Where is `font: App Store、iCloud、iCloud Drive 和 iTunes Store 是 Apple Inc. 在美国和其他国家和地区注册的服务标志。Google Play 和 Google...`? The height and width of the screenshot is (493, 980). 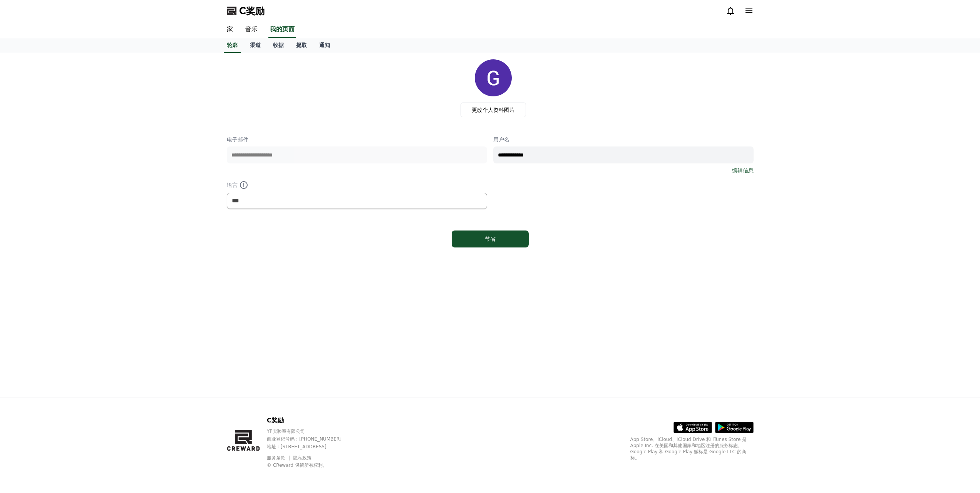
font: App Store、iCloud、iCloud Drive 和 iTunes Store 是 Apple Inc. 在美国和其他国家和地区注册的服务标志。Google Play 和 Google... is located at coordinates (689, 448).